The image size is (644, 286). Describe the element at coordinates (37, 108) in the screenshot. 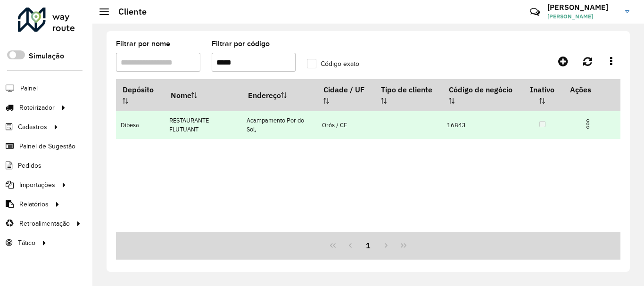

I see `span: Roteirizador` at that location.